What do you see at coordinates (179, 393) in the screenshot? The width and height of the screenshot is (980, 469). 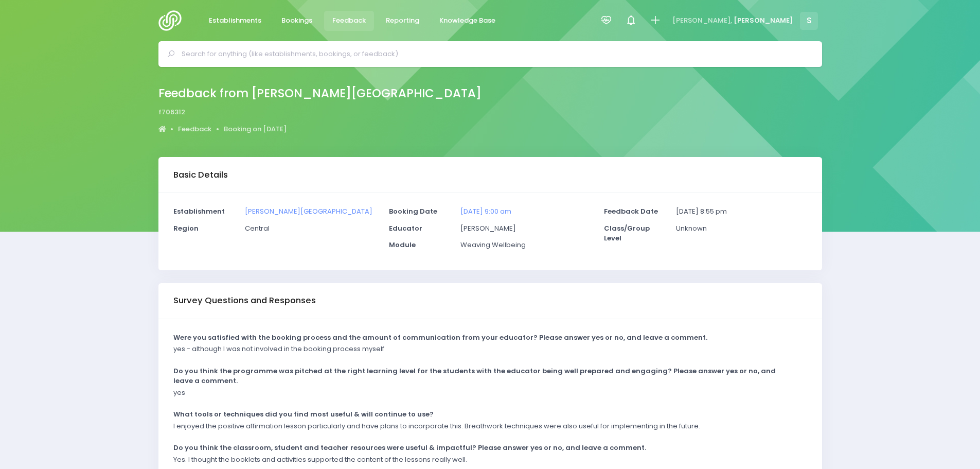 I see `p: yes` at bounding box center [179, 393].